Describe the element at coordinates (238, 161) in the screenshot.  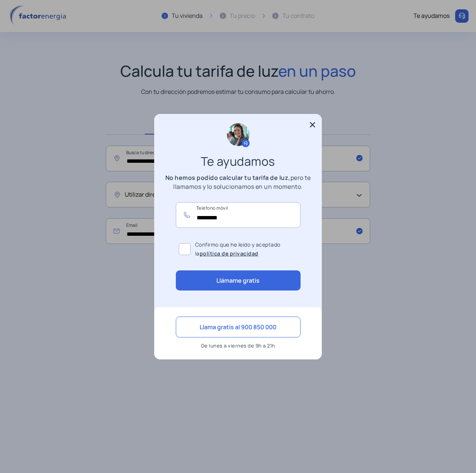
I see `h3: Te ayudamos` at that location.